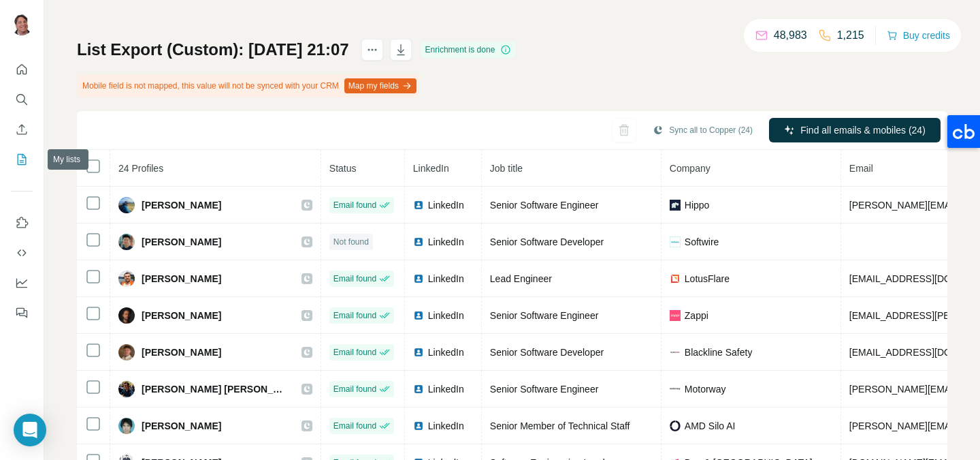 This screenshot has width=980, height=460. Describe the element at coordinates (506, 168) in the screenshot. I see `span: Job title` at that location.